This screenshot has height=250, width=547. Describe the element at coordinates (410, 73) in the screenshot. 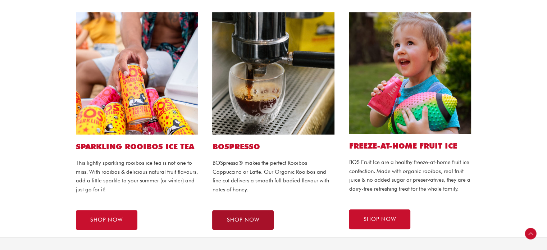

I see `img: Cherry_Ice Bosbrands` at that location.